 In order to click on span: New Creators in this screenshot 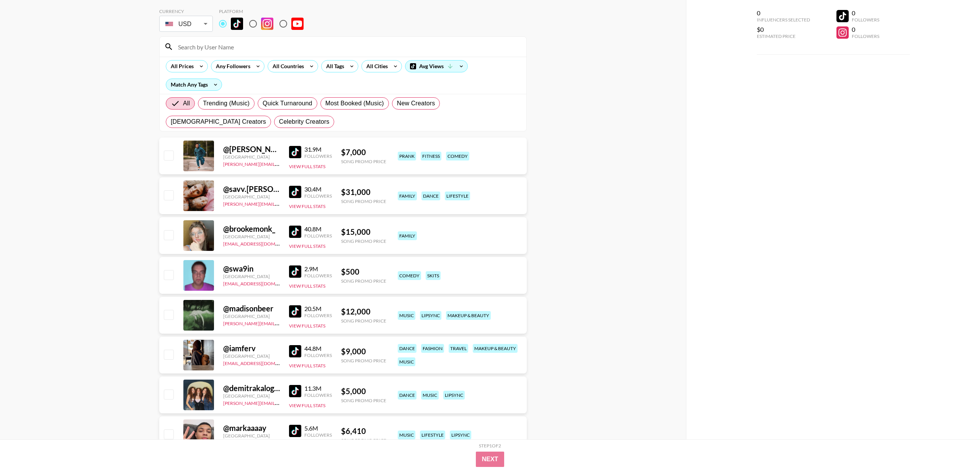, I will do `click(416, 103)`.